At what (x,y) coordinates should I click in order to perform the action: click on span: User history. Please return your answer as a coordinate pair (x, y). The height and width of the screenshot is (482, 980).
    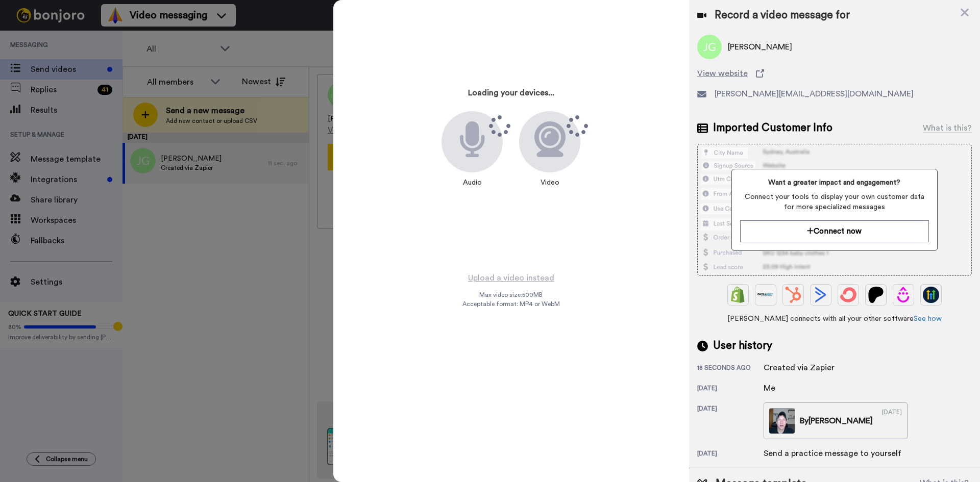
    Looking at the image, I should click on (743, 346).